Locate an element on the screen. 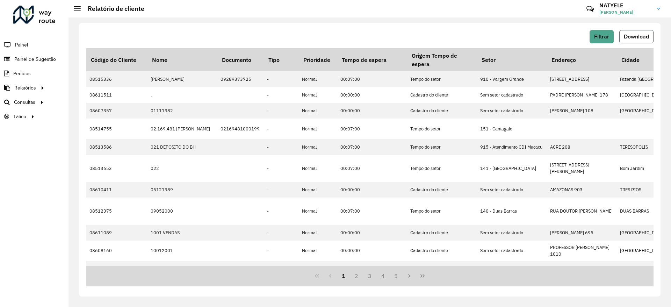 The image size is (671, 307). td: 09289373725 is located at coordinates (240, 79).